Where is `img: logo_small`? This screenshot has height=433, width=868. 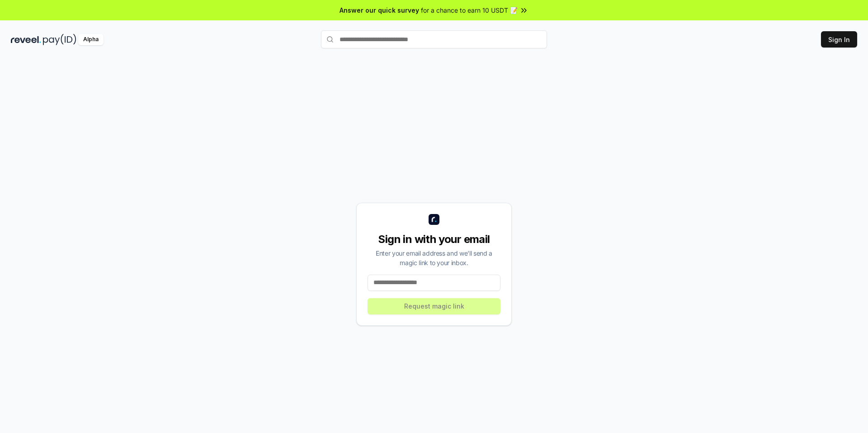
img: logo_small is located at coordinates (434, 220).